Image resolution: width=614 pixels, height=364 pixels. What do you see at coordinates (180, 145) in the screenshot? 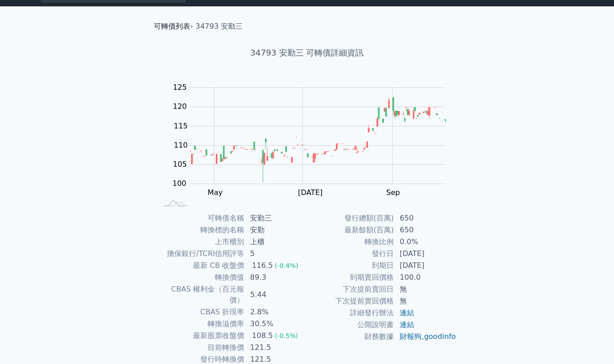
I see `tspan: 110` at bounding box center [180, 145].